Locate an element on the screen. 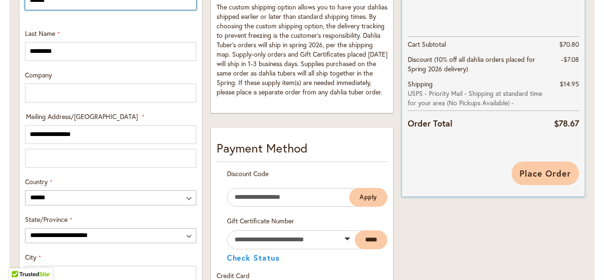  span: Company is located at coordinates (38, 75).